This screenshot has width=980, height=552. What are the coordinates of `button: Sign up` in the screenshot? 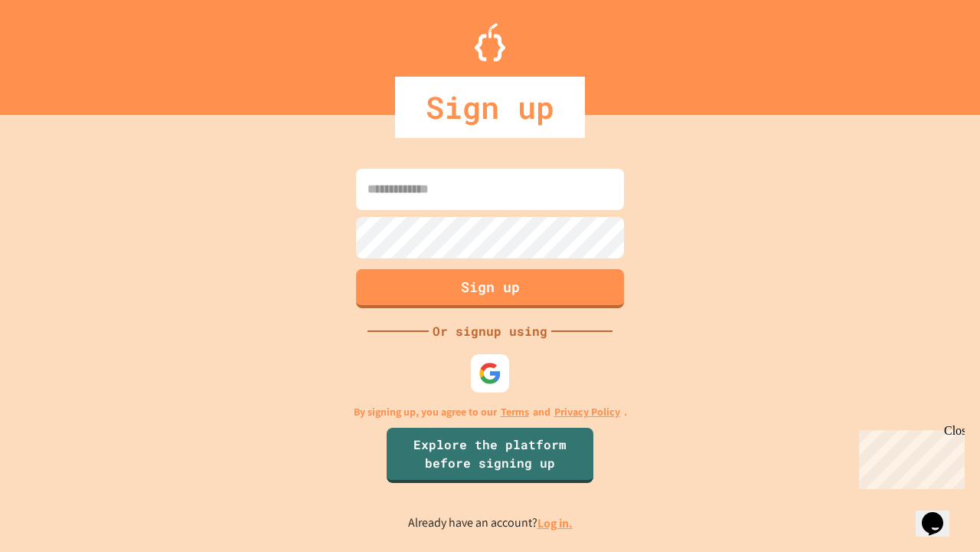 It's located at (490, 288).